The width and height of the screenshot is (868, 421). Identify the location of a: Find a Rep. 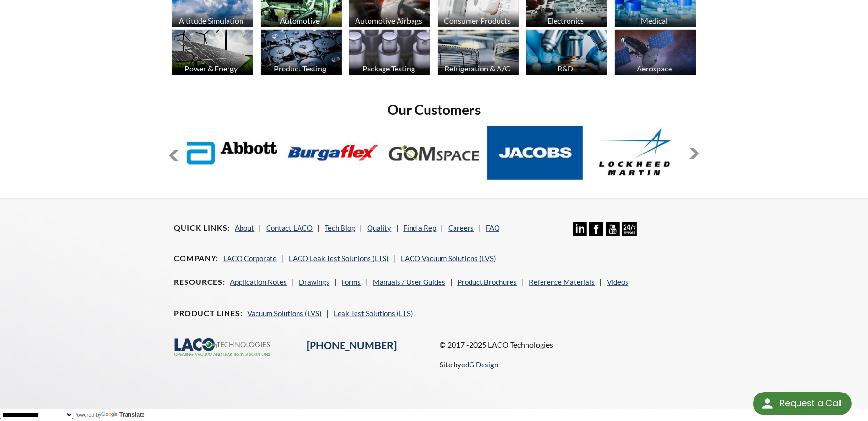
(420, 228).